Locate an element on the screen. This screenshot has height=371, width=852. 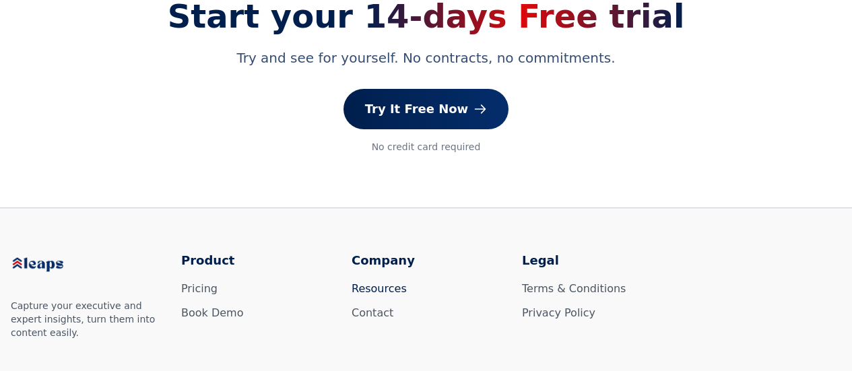
a: Privacy Policy is located at coordinates (558, 313).